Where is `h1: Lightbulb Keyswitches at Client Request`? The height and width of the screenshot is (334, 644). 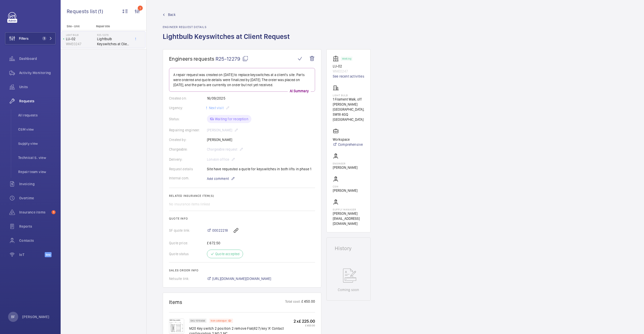 h1: Lightbulb Keyswitches at Client Request is located at coordinates (228, 40).